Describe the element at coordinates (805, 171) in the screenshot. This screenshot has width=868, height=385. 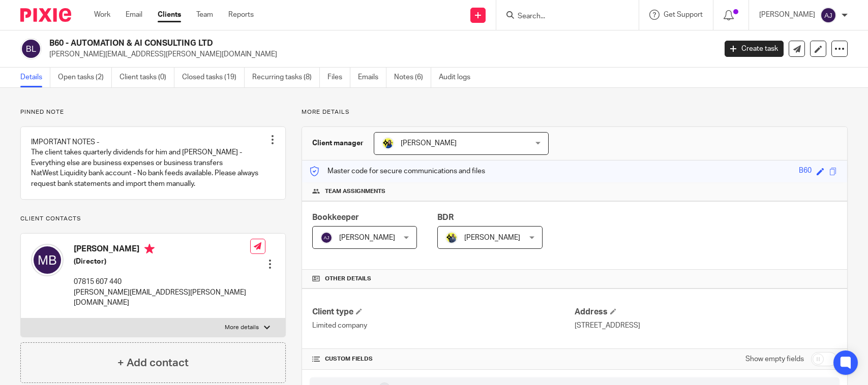
I see `div: B60` at that location.